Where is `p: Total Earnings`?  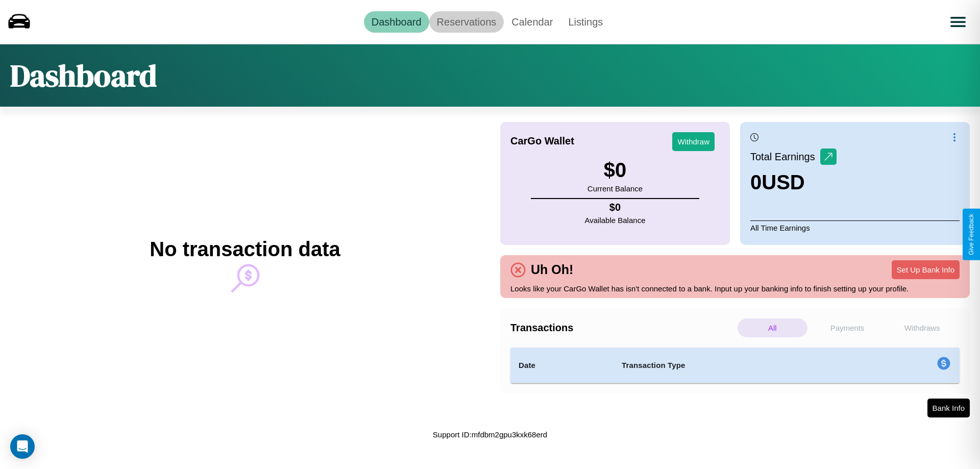
p: Total Earnings is located at coordinates (785, 157).